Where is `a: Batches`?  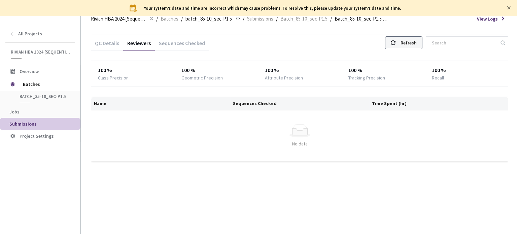 a: Batches is located at coordinates (169, 19).